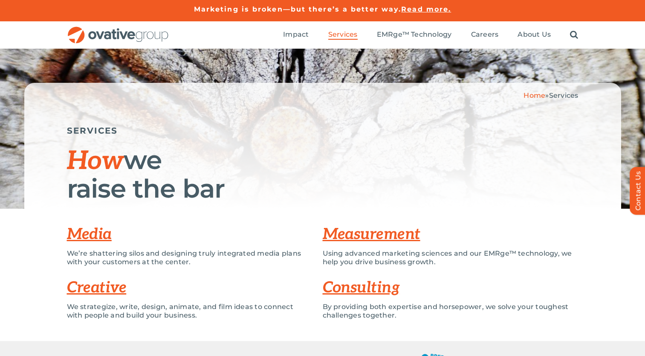 Image resolution: width=645 pixels, height=356 pixels. Describe the element at coordinates (535, 95) in the screenshot. I see `a: Home` at that location.